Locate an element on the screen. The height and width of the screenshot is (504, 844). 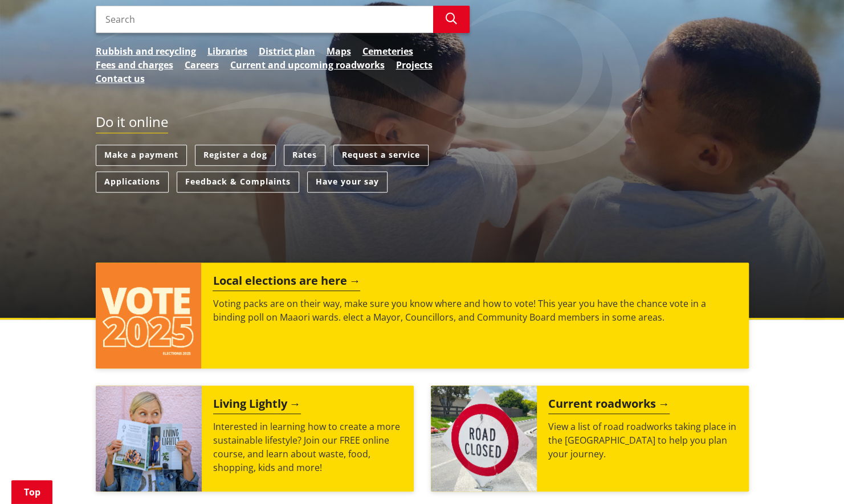
a: Have your say is located at coordinates (347, 182).